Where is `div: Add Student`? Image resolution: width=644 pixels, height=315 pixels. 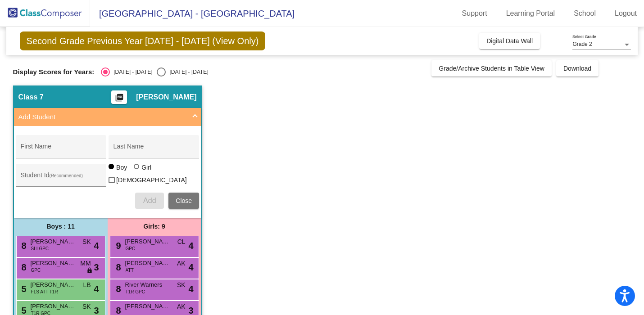 div: Add Student is located at coordinates (108, 171).